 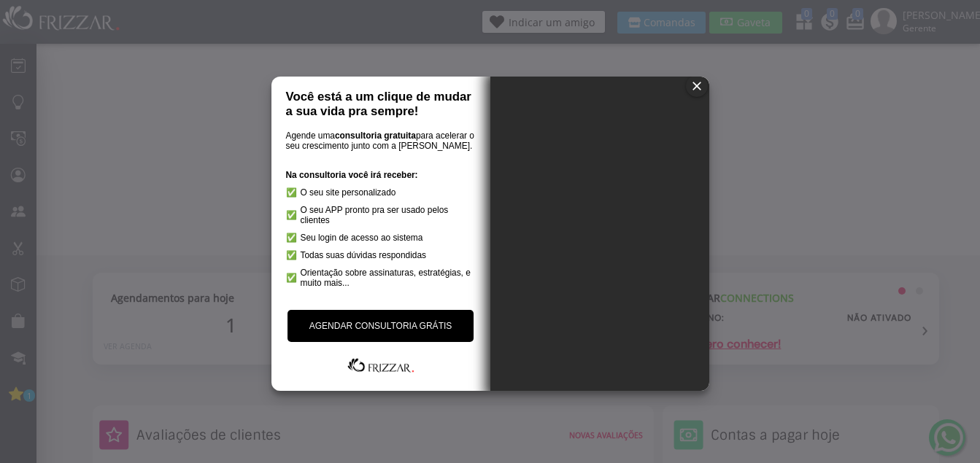 I want to click on li: Orientação sobre assinaturas, estratégias, e muito mais..., so click(x=381, y=278).